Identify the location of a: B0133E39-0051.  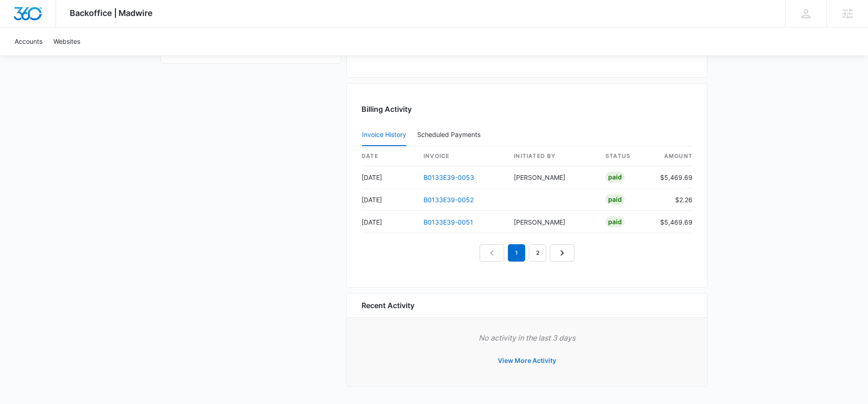
(448, 222).